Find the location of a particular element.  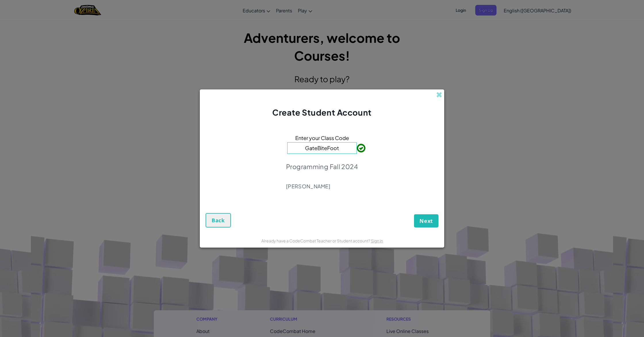

span: Enter your Class Code is located at coordinates (322, 138).